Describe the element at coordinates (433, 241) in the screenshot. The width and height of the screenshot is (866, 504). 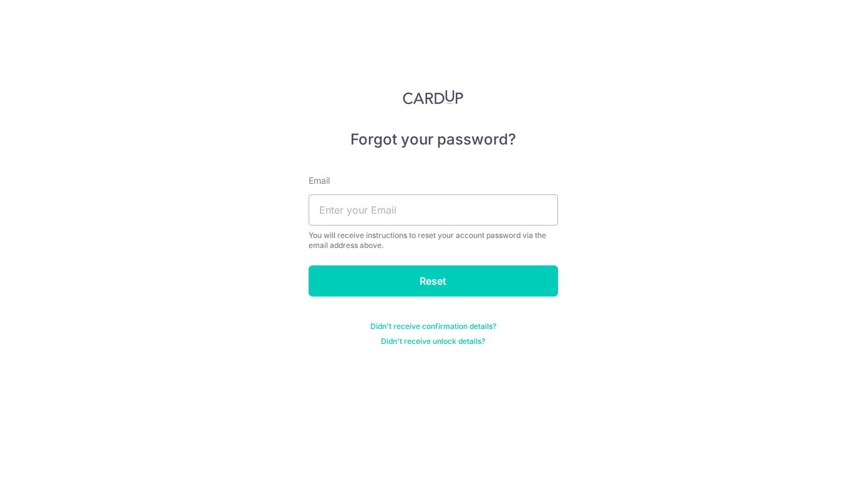
I see `div: You will receive instructions to reset your account password via the email address above.` at that location.